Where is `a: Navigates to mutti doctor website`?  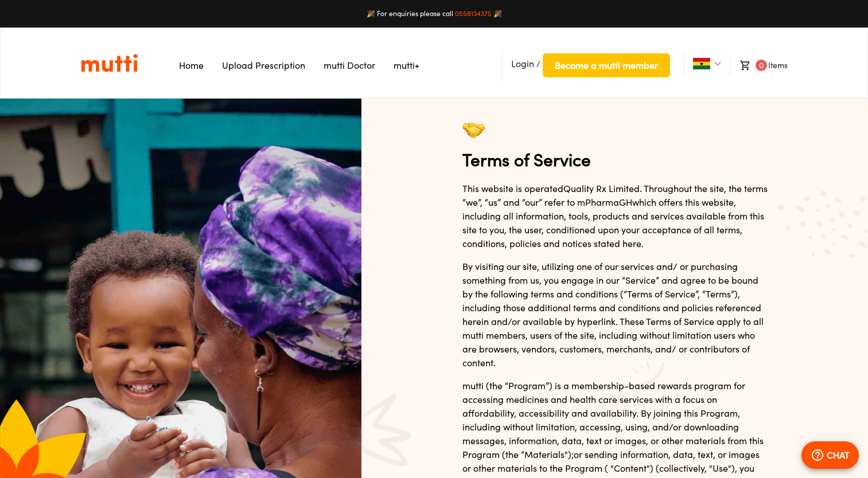
a: Navigates to mutti doctor website is located at coordinates (349, 66).